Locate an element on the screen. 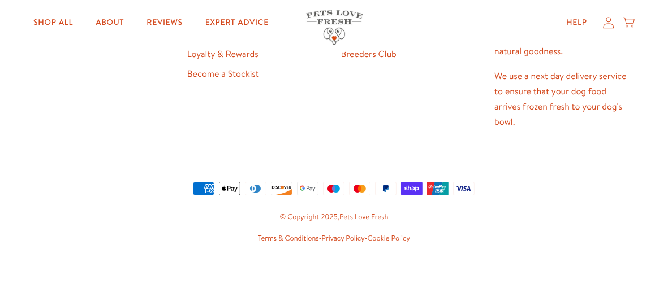 The height and width of the screenshot is (301, 668). a: Terms & Conditions is located at coordinates (288, 239).